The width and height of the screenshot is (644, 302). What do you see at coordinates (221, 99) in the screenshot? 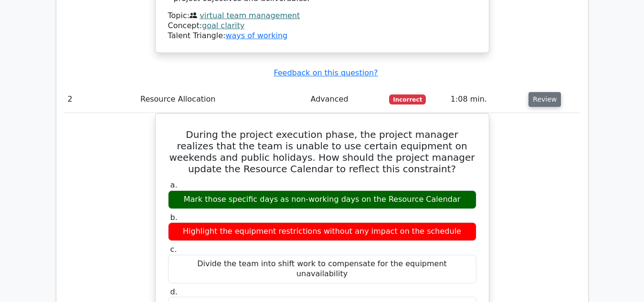
I see `td: Resource Allocation` at bounding box center [221, 99].